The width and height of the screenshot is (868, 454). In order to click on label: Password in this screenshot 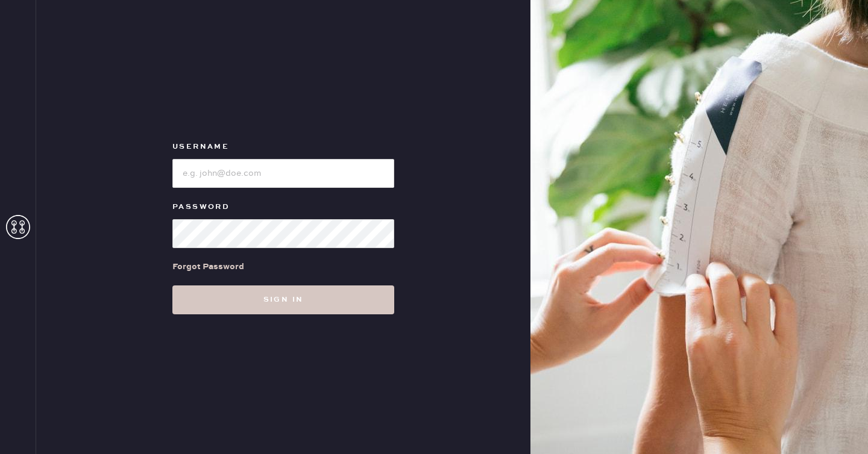, I will do `click(283, 207)`.